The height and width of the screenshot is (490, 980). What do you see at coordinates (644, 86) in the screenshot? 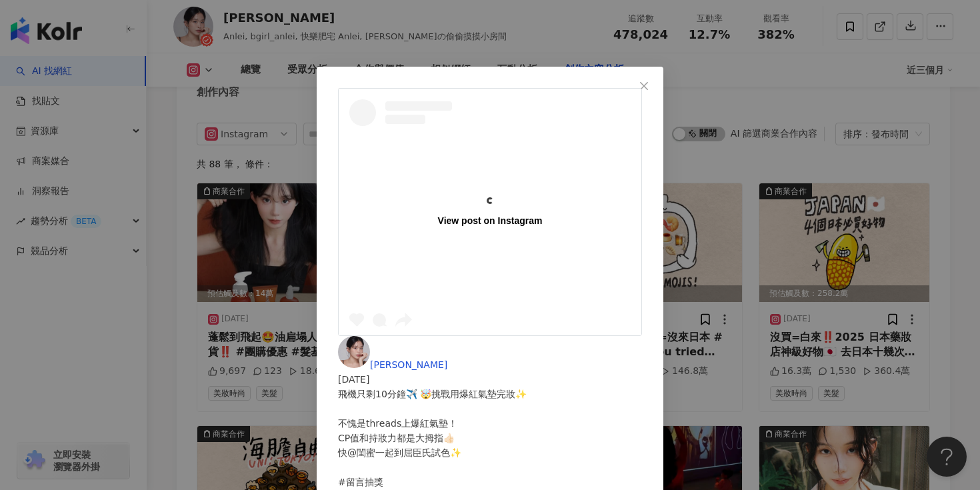
I see `span: close` at bounding box center [644, 86].